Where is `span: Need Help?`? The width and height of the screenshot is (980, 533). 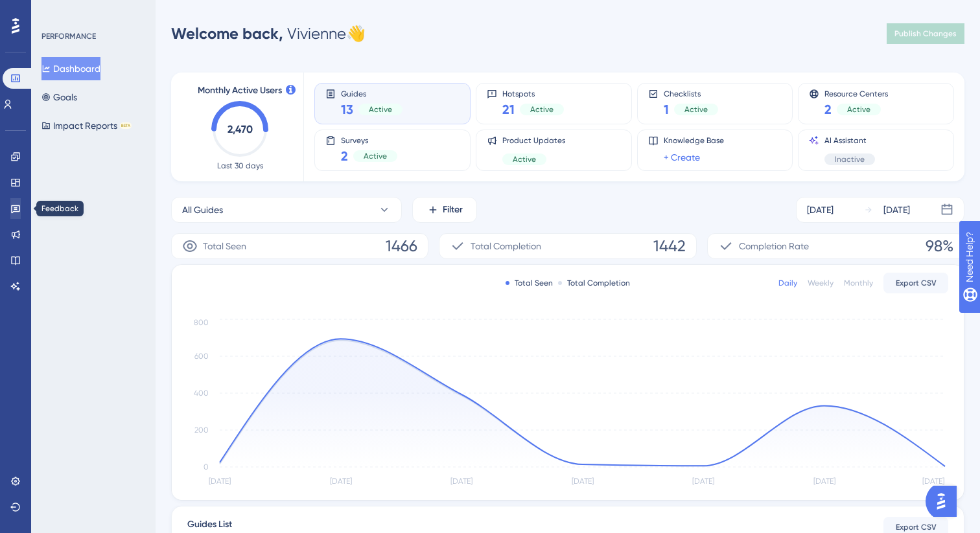
span: Need Help? is located at coordinates (56, 11).